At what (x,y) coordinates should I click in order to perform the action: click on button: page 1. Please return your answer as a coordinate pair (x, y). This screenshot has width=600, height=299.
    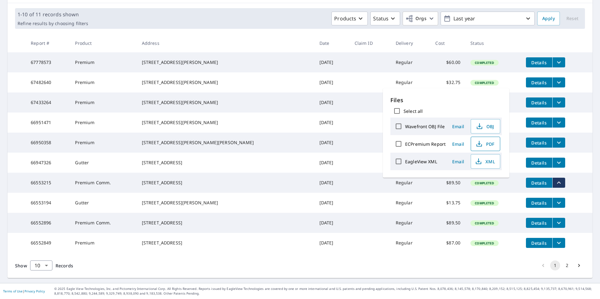
    Looking at the image, I should click on (555, 266).